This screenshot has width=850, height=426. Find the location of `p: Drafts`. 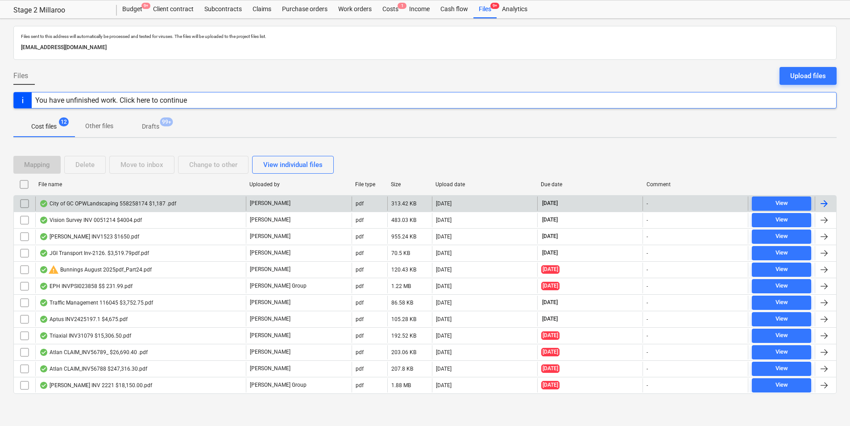

p: Drafts is located at coordinates (150, 126).